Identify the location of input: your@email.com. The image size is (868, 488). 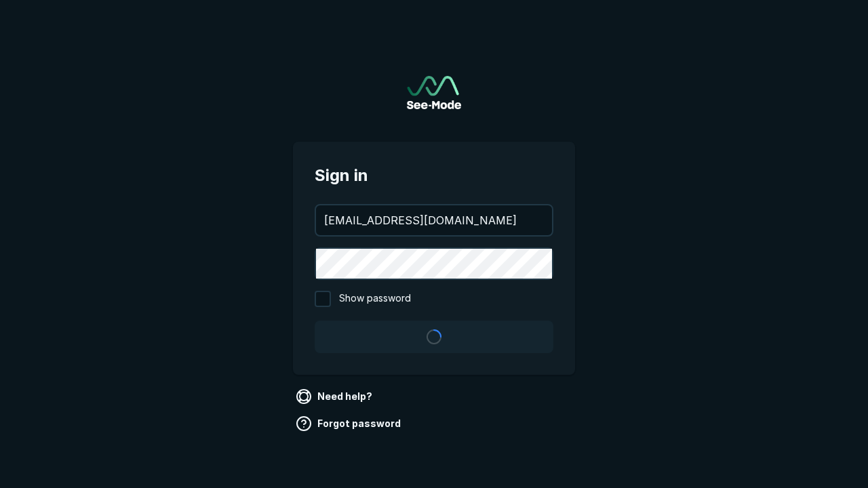
(434, 220).